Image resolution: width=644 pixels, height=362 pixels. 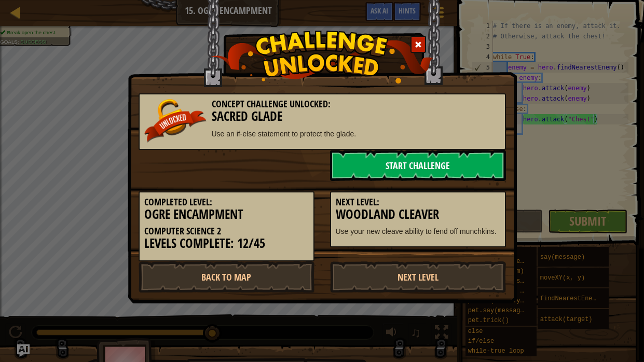 What do you see at coordinates (226, 214) in the screenshot?
I see `h3: Ogre Encampment` at bounding box center [226, 214].